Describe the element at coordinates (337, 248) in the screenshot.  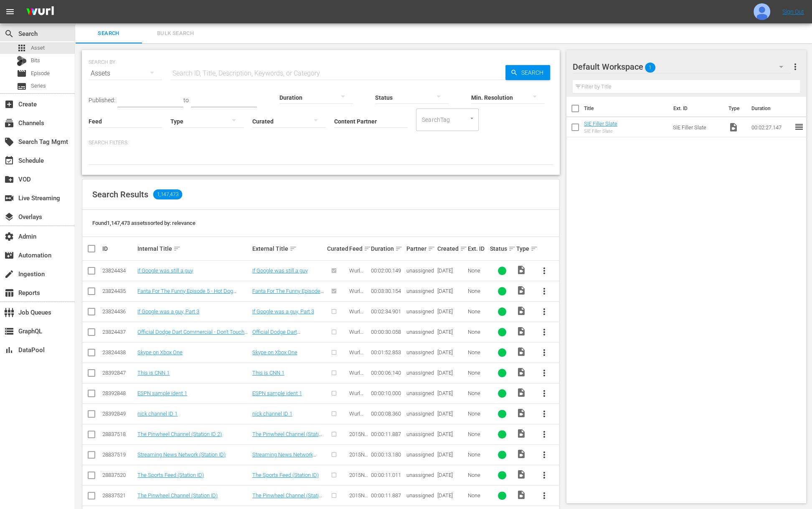
I see `div: Curated` at that location.